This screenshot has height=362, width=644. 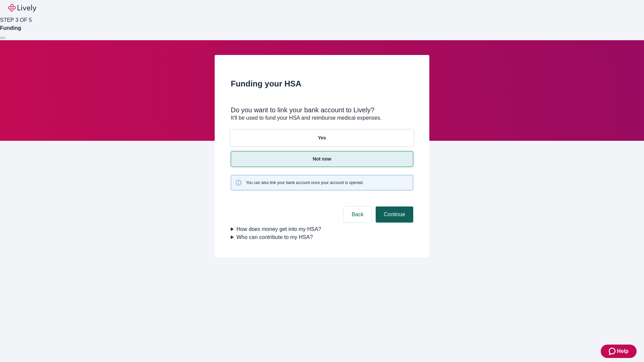 I want to click on button: Not now, so click(x=322, y=159).